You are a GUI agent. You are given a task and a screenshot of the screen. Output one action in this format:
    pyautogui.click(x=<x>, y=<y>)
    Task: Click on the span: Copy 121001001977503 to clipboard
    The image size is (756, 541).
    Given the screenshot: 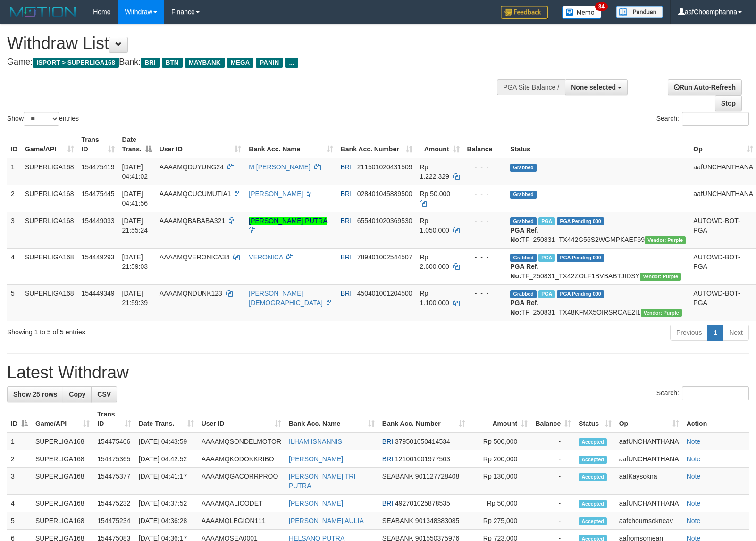 What is the action you would take?
    pyautogui.click(x=422, y=459)
    